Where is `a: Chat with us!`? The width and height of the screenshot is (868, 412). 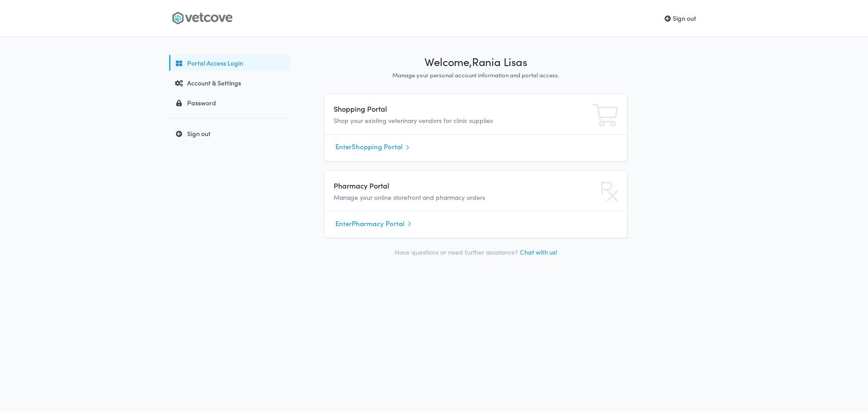 a: Chat with us! is located at coordinates (539, 252).